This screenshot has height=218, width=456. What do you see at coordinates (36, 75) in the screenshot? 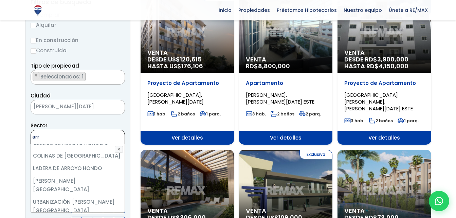
I see `button: Remove item` at bounding box center [36, 75].